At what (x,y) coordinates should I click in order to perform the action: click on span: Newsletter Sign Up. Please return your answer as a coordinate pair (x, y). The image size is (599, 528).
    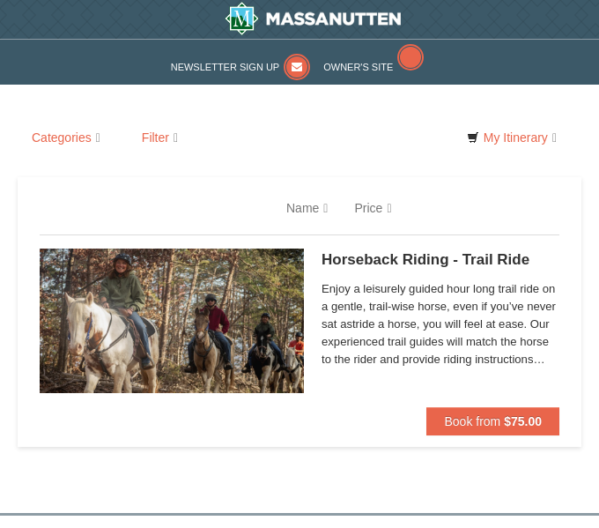
    Looking at the image, I should click on (225, 67).